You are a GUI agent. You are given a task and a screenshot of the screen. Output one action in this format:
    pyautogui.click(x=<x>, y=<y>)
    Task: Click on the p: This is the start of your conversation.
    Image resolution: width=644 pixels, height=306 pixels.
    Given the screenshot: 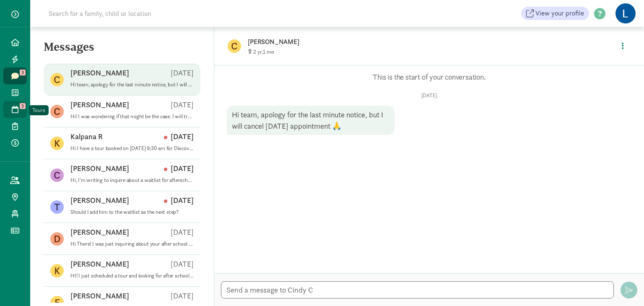 What is the action you would take?
    pyautogui.click(x=429, y=77)
    